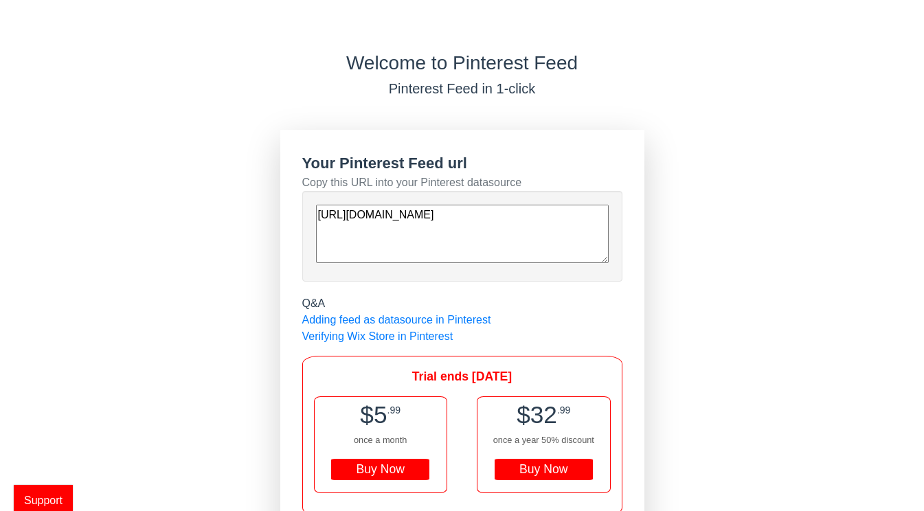  What do you see at coordinates (381, 440) in the screenshot?
I see `div: once a month` at bounding box center [381, 440].